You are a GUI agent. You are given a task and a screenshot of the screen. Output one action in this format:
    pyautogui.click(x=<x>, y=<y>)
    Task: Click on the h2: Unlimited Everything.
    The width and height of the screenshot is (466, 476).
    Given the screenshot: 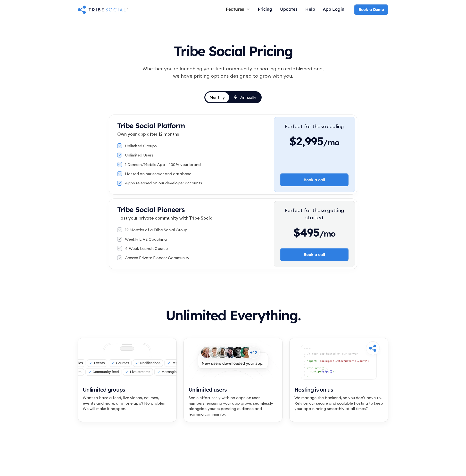 What is the action you would take?
    pyautogui.click(x=233, y=315)
    